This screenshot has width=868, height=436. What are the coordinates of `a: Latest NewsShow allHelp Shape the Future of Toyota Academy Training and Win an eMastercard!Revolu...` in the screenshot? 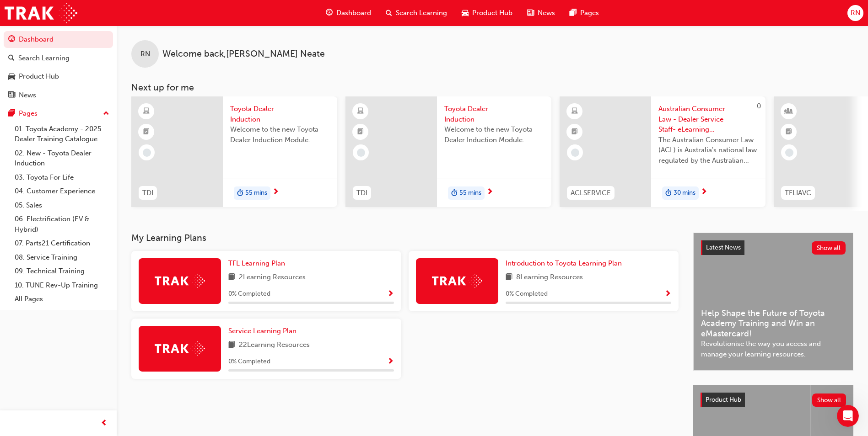 It's located at (774, 301).